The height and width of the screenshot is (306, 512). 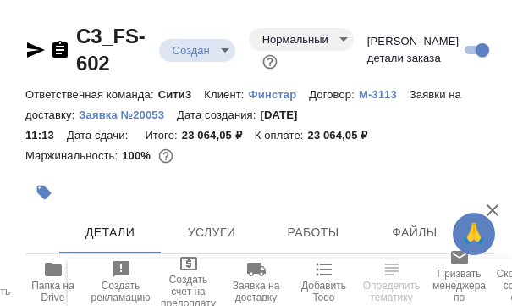 What do you see at coordinates (138, 155) in the screenshot?
I see `p: 100%` at bounding box center [138, 155].